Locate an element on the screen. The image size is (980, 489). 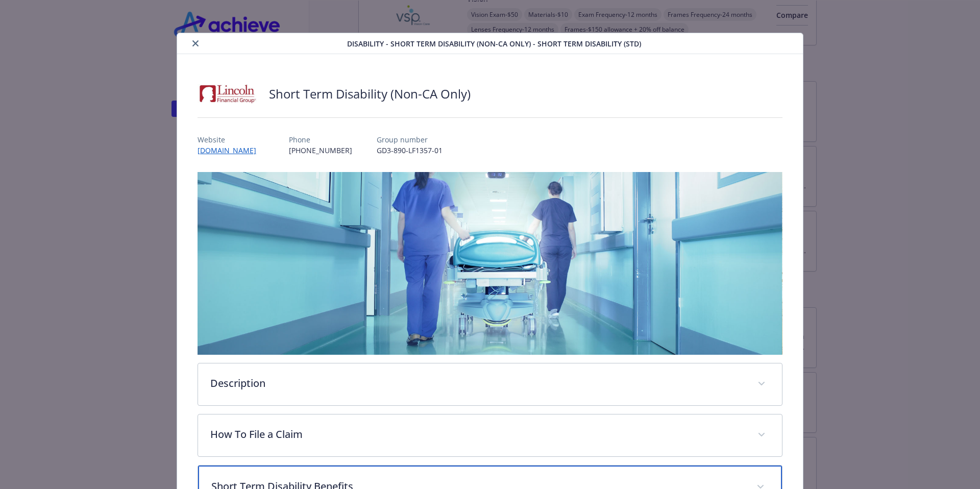
span: Disability - Short Term Disability (Non-CA Only) - Short Term Disability (STD) is located at coordinates (494, 43).